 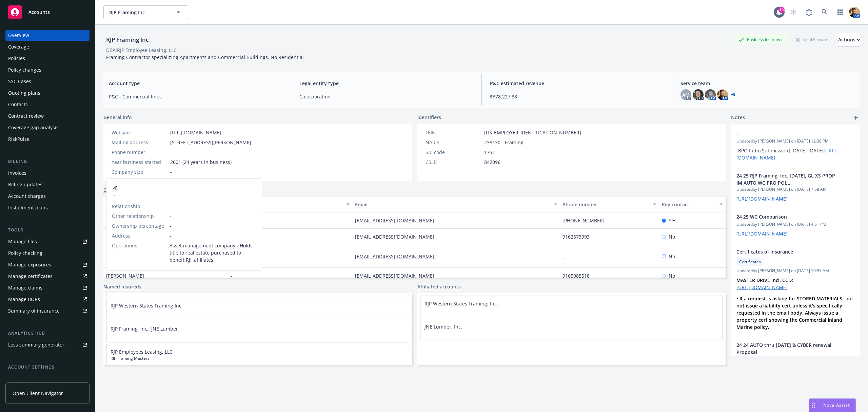 I want to click on div: Email, so click(x=452, y=204).